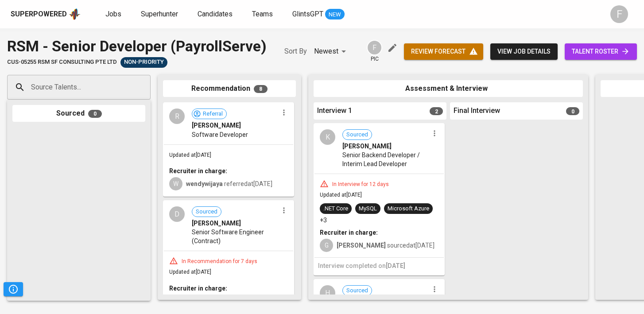  What do you see at coordinates (327, 246) in the screenshot?
I see `div: G` at bounding box center [327, 246].